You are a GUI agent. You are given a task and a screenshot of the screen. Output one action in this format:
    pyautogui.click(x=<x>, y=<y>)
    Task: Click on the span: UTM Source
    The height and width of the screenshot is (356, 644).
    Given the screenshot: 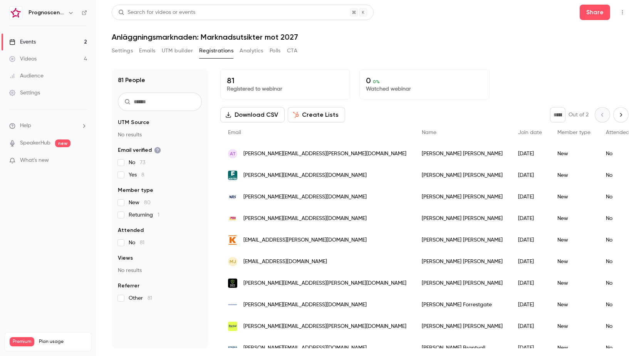 What is the action you would take?
    pyautogui.click(x=134, y=123)
    